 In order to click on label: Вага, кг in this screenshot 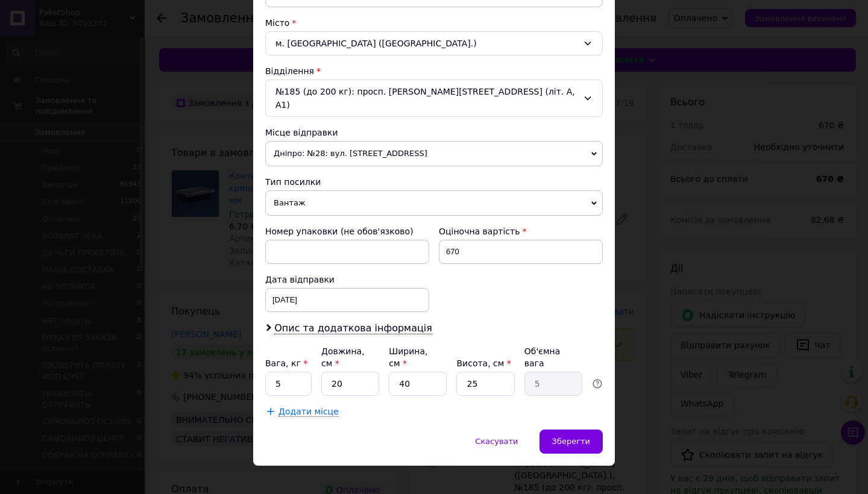, I will do `click(286, 364)`.